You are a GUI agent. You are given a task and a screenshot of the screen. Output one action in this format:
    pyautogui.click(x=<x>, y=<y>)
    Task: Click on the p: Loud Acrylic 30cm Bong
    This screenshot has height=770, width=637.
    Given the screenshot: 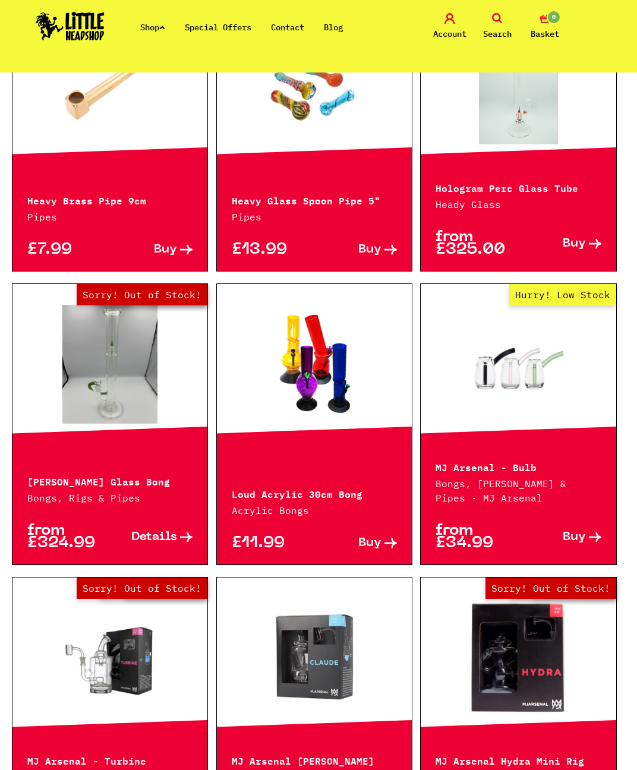 What is the action you would take?
    pyautogui.click(x=314, y=493)
    